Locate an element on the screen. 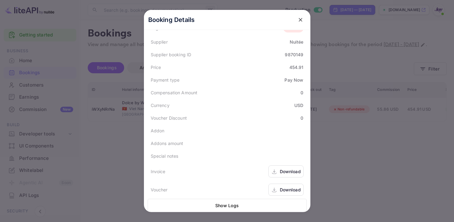  div: Addon is located at coordinates (158, 130).